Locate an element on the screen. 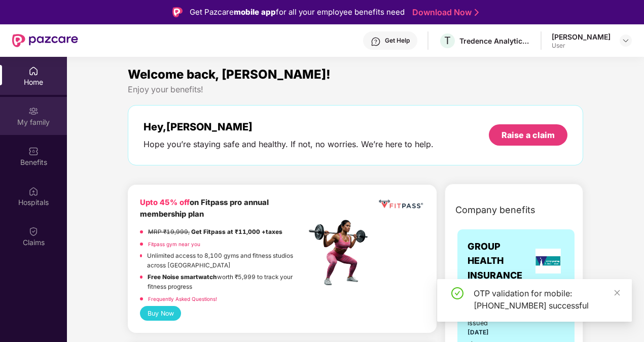  div: User is located at coordinates (582, 45).